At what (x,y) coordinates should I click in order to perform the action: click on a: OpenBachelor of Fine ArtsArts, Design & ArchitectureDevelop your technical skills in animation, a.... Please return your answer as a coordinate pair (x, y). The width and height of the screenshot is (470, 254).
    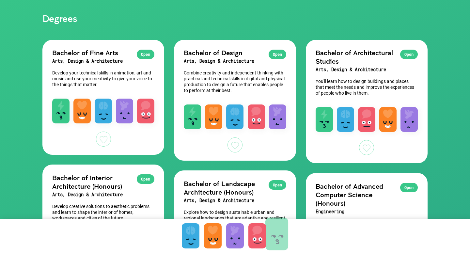
    Looking at the image, I should click on (103, 97).